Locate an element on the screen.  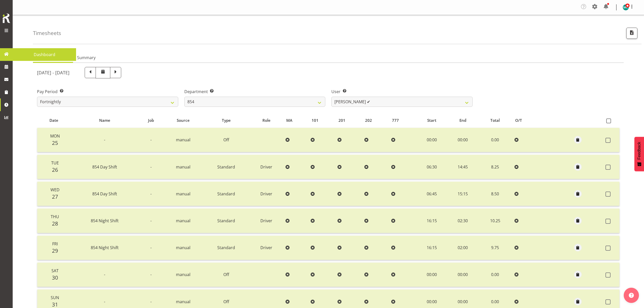
label: User is located at coordinates (402, 92).